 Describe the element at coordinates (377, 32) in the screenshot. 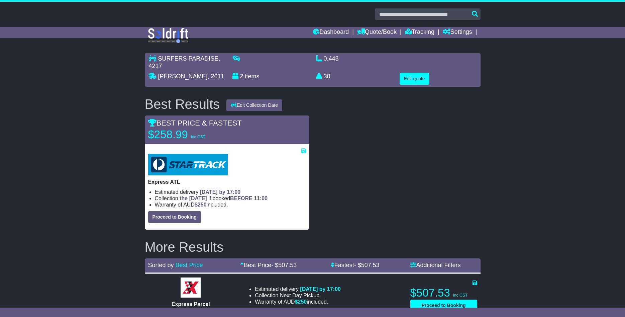

I see `a: Quote/Book` at that location.